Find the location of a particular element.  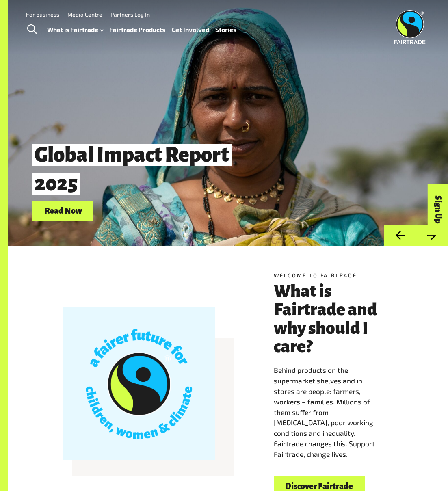

span: Global Impact Report 2025 is located at coordinates (132, 169).